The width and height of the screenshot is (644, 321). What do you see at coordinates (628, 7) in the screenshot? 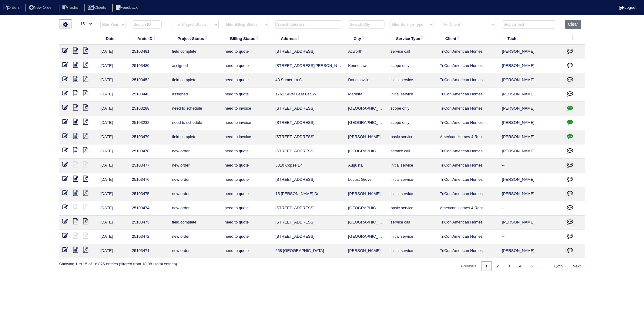
I see `a: Logout` at bounding box center [628, 7].